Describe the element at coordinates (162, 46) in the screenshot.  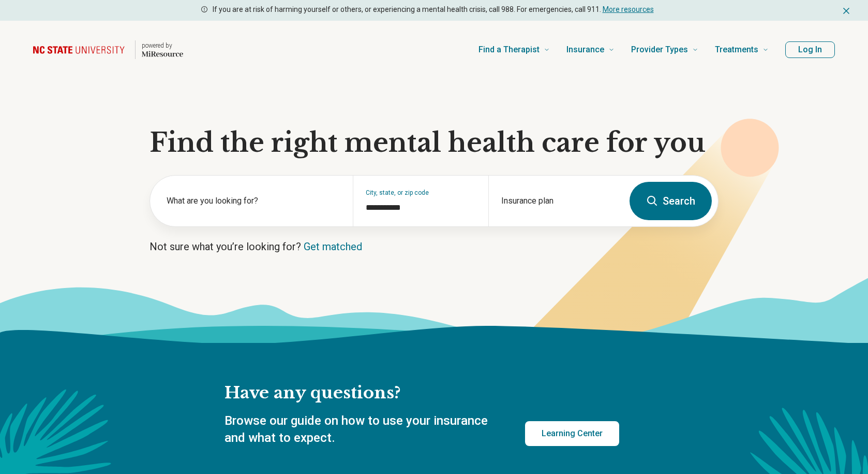
I see `p: powered by` at that location.